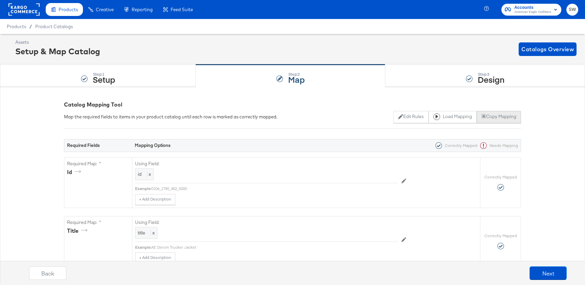 The image size is (585, 285). I want to click on span: id, so click(140, 174).